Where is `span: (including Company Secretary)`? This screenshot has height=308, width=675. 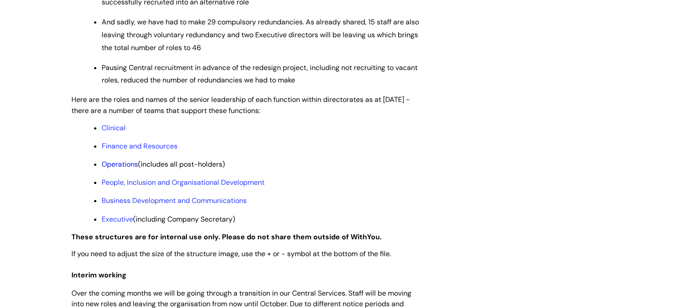
span: (including Company Secretary) is located at coordinates (168, 219).